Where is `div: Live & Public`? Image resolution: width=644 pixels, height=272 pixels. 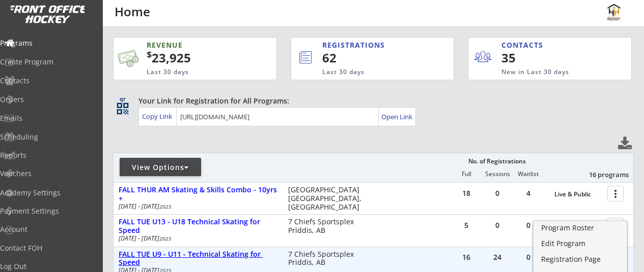 div: Live & Public is located at coordinates (578, 195).